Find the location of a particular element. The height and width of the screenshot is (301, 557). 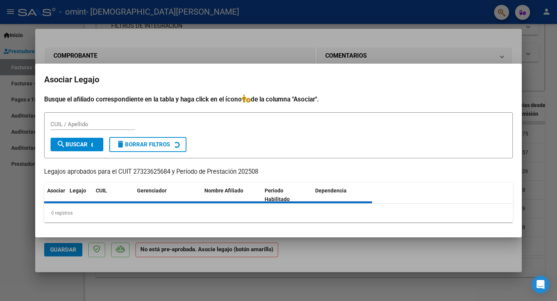

mat-icon: search is located at coordinates (61, 144).